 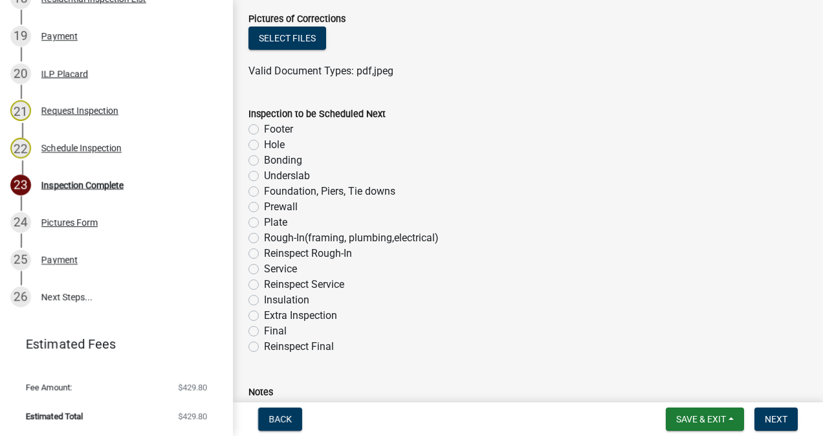 I want to click on span: Next, so click(x=776, y=419).